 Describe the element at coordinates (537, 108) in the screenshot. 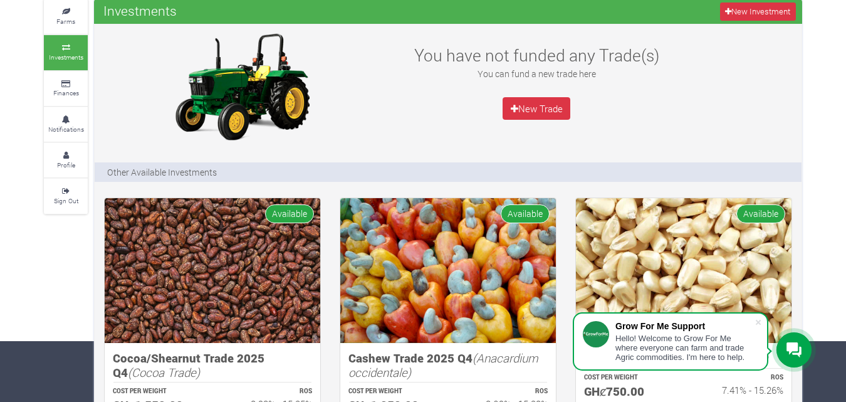

I see `a: New Trade` at that location.